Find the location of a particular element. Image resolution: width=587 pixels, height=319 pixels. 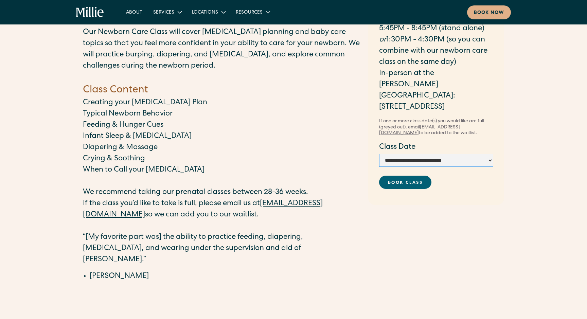

a: Book Class is located at coordinates (405, 182).